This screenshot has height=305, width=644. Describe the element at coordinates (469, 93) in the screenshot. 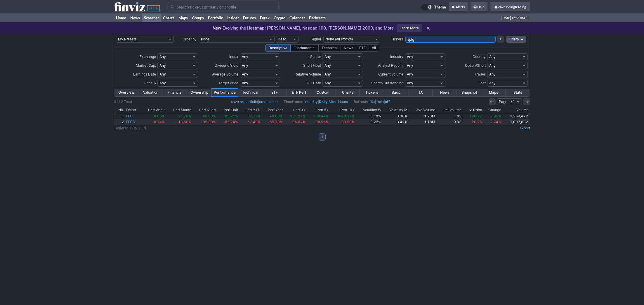

I see `a: Snapshot` at that location.